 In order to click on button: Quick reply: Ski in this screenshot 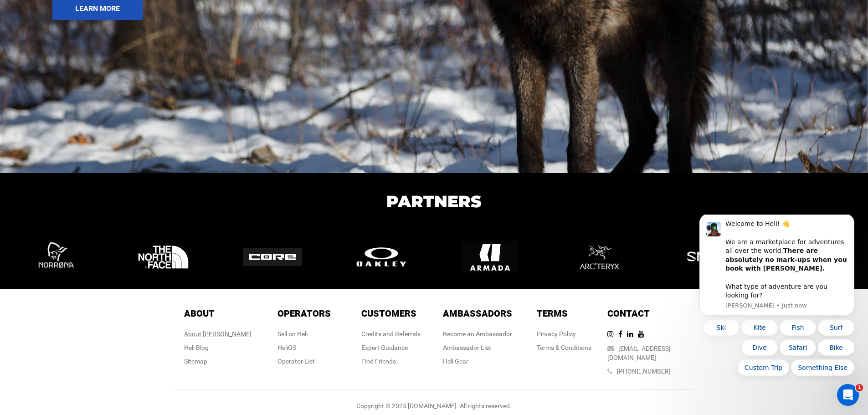, I will do `click(35, 113)`.